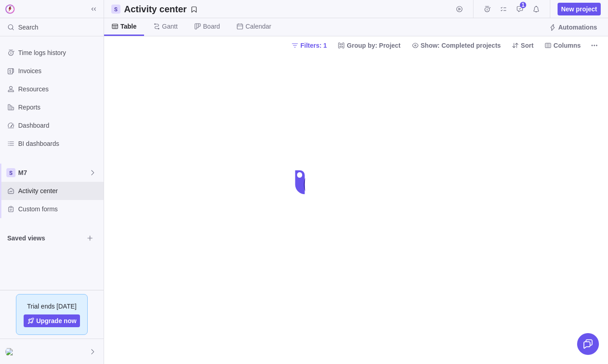 The height and width of the screenshot is (364, 608). I want to click on span: M7, so click(54, 173).